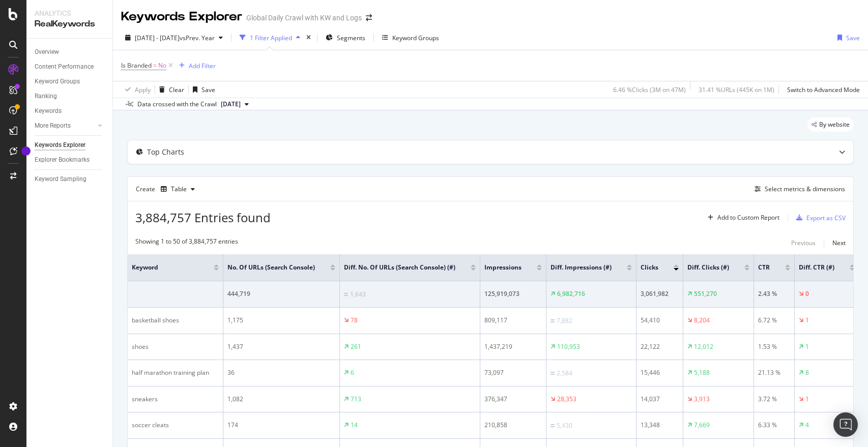 The image size is (868, 447). What do you see at coordinates (196, 66) in the screenshot?
I see `button: Add Filter` at bounding box center [196, 66].